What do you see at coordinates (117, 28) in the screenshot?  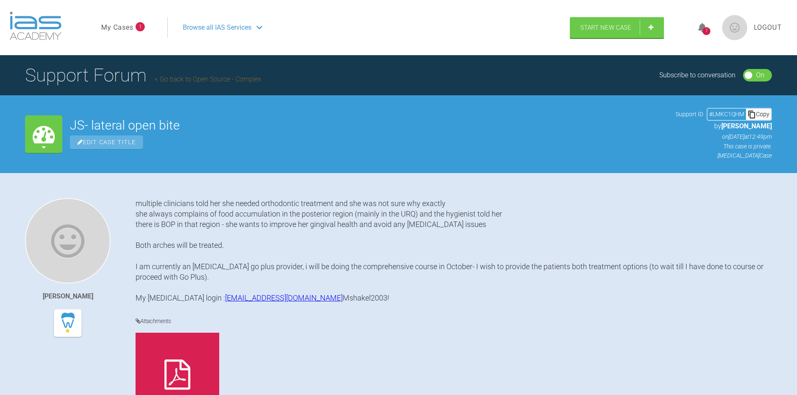 I see `a: My Cases` at bounding box center [117, 28].